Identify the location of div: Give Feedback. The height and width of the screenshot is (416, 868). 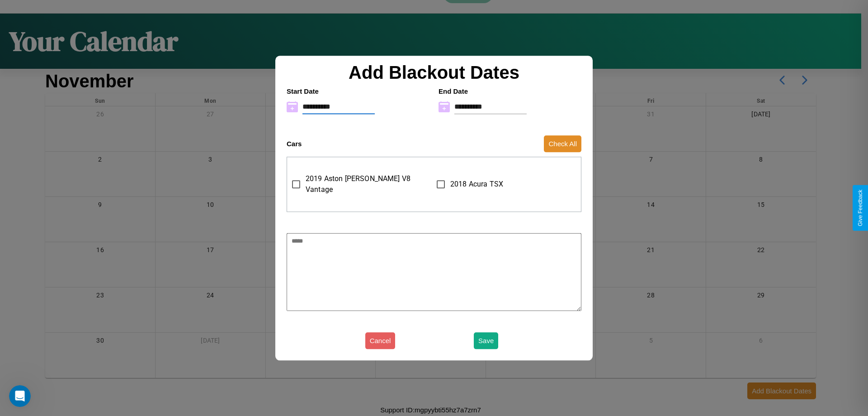
(860, 208).